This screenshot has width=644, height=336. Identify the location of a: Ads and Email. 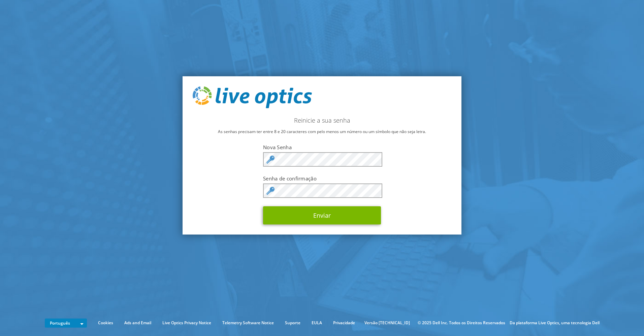
(138, 324).